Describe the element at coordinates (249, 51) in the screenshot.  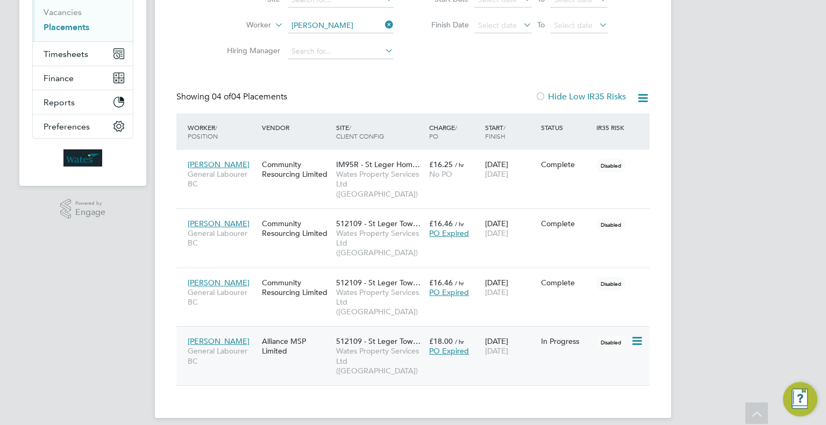
I see `label: Hiring Manager` at that location.